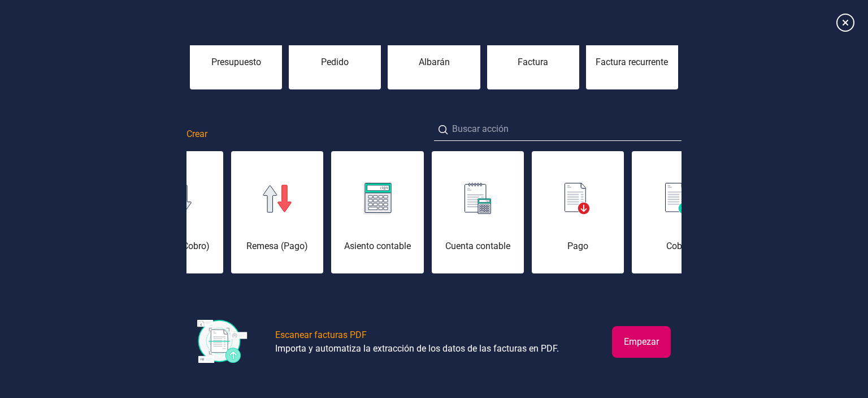 This screenshot has width=868, height=398. I want to click on img: img-remesa-pago.svg, so click(278, 199).